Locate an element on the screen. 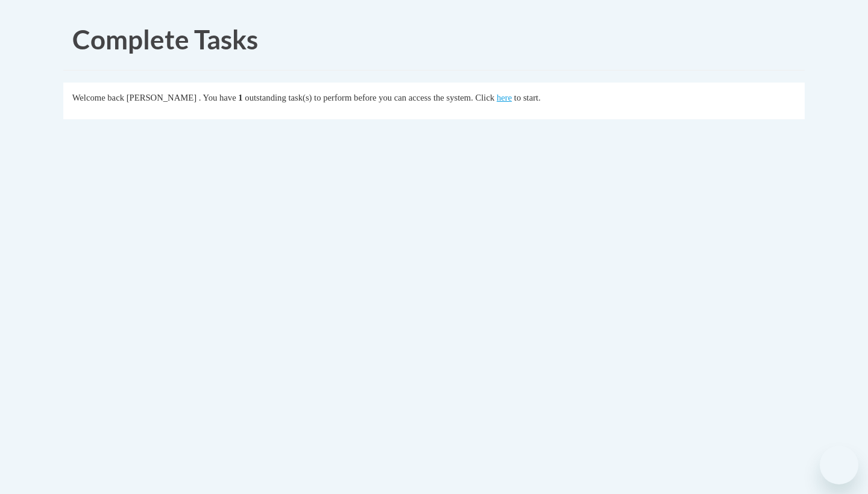 The height and width of the screenshot is (494, 868). span: outstanding task(s) to perform before you can access the system. Click is located at coordinates (370, 98).